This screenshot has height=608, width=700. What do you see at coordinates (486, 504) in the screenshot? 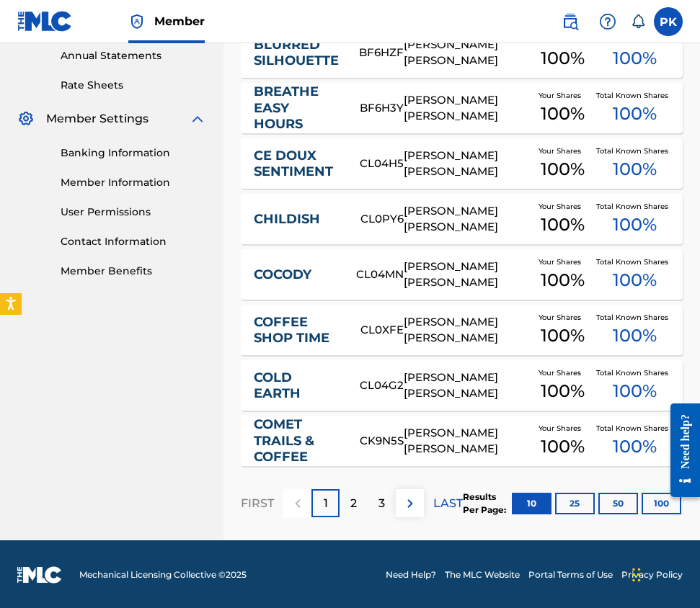
I see `p: Results Per Page:` at bounding box center [486, 504].